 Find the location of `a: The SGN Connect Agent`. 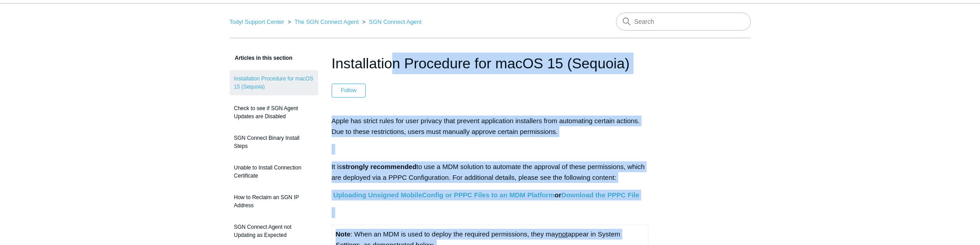

a: The SGN Connect Agent is located at coordinates (327, 22).